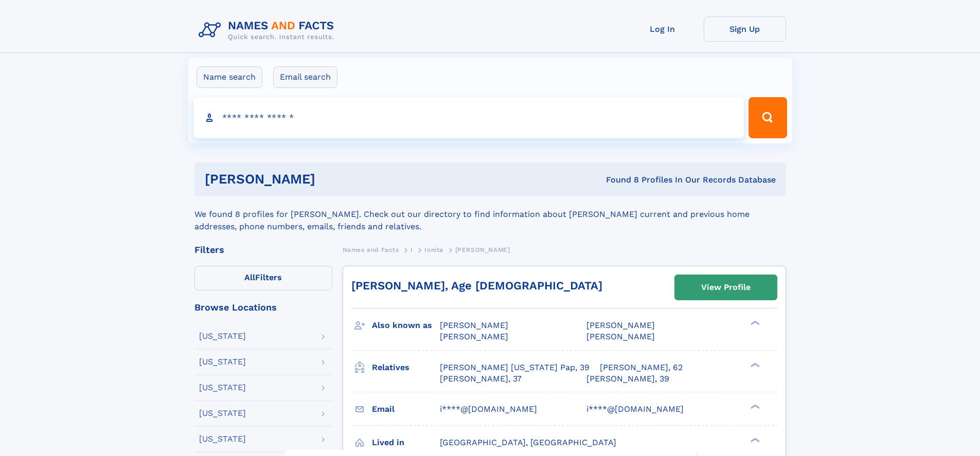 The width and height of the screenshot is (980, 456). Describe the element at coordinates (406, 410) in the screenshot. I see `h3: Email` at that location.